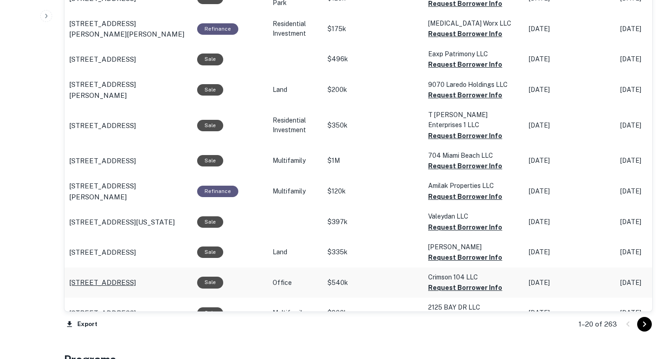 The height and width of the screenshot is (359, 671). Describe the element at coordinates (373, 161) in the screenshot. I see `p: $1M` at that location.